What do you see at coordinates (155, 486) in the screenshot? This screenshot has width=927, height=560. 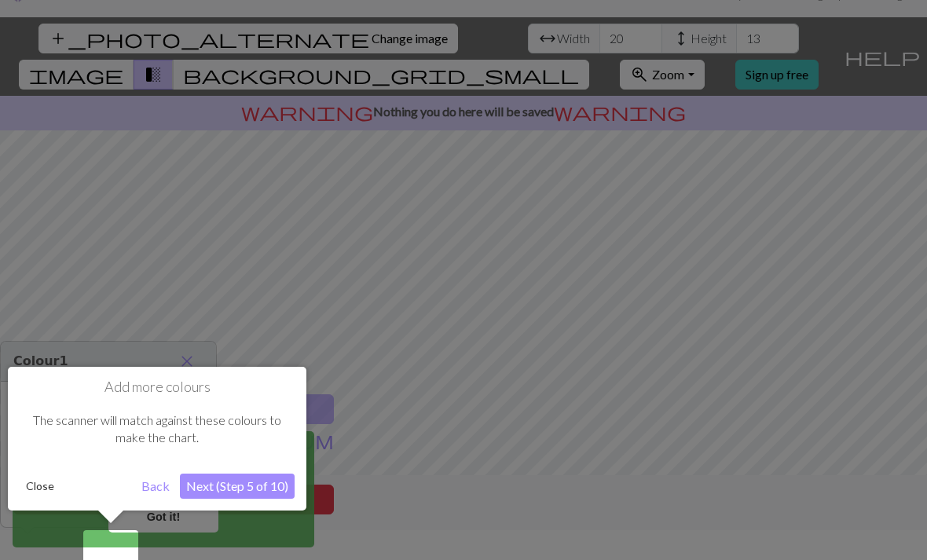 I see `button: Back` at bounding box center [155, 486].